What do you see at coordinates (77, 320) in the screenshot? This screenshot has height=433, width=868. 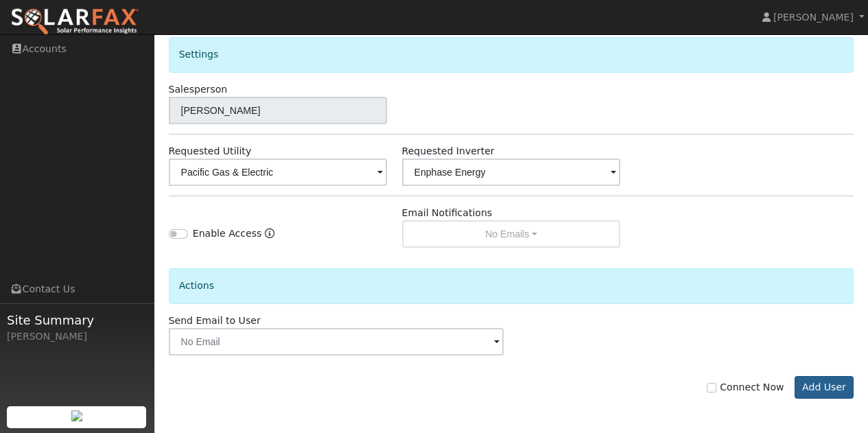 I see `span: Site Summary` at bounding box center [77, 320].